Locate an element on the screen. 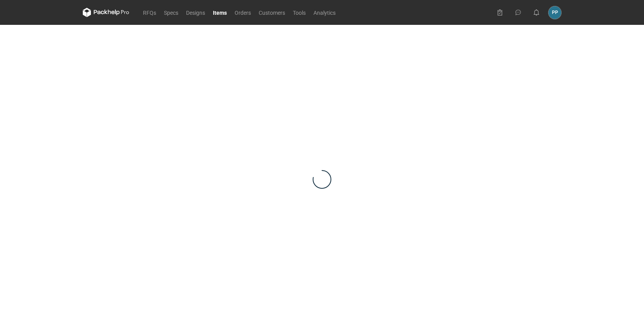  a: Customers is located at coordinates (272, 12).